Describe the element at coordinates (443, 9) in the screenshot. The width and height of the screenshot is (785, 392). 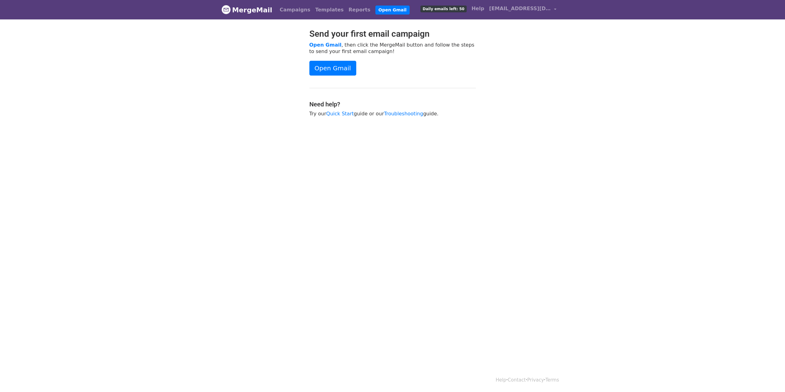
I see `a: Daily emails left: 50` at that location.